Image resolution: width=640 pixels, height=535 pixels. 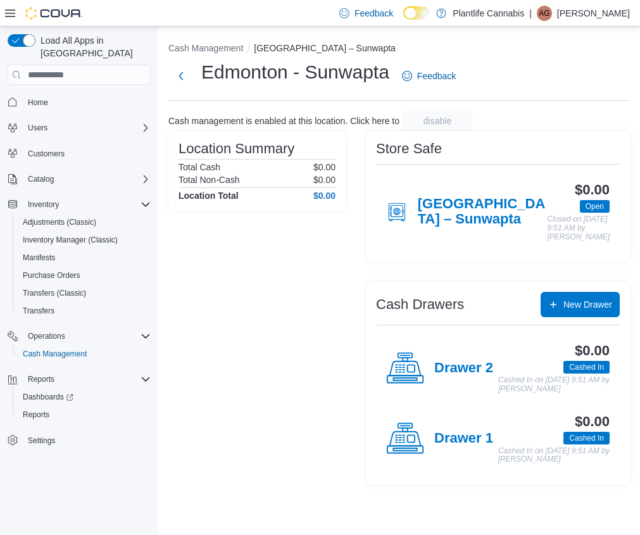 What do you see at coordinates (437, 121) in the screenshot?
I see `button: disable` at bounding box center [437, 121].